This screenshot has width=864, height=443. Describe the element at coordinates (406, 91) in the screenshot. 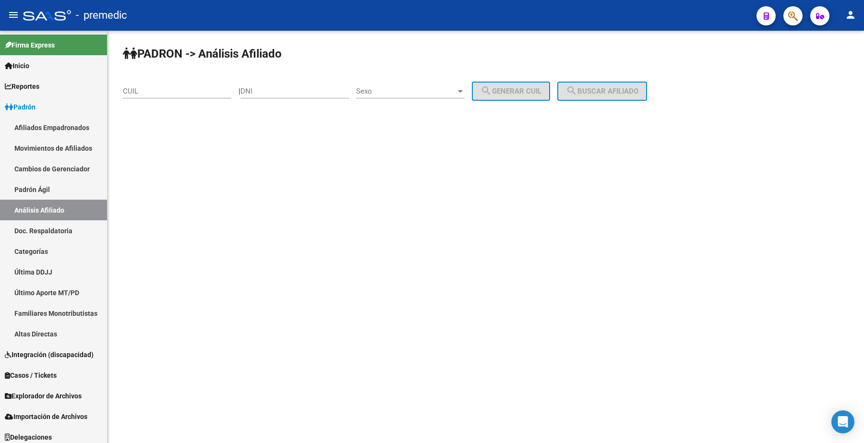

I see `span: Sexo` at that location.